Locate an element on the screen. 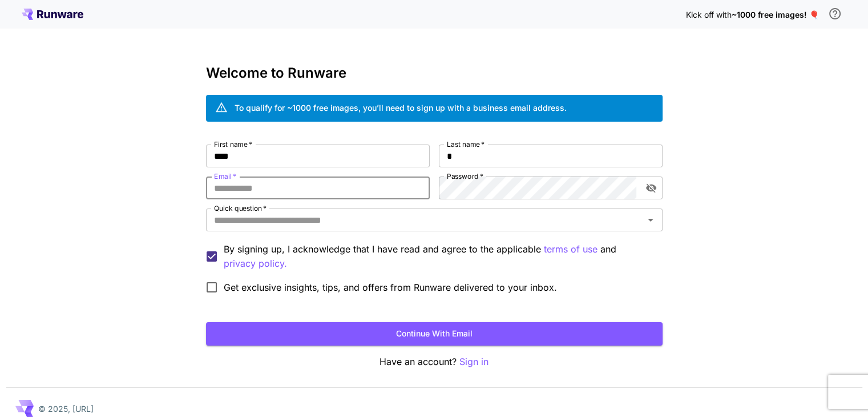 Image resolution: width=868 pixels, height=417 pixels. button: By signing up, I acknowledge that I have read and agree to the applicable and privacy policy. is located at coordinates (570, 249).